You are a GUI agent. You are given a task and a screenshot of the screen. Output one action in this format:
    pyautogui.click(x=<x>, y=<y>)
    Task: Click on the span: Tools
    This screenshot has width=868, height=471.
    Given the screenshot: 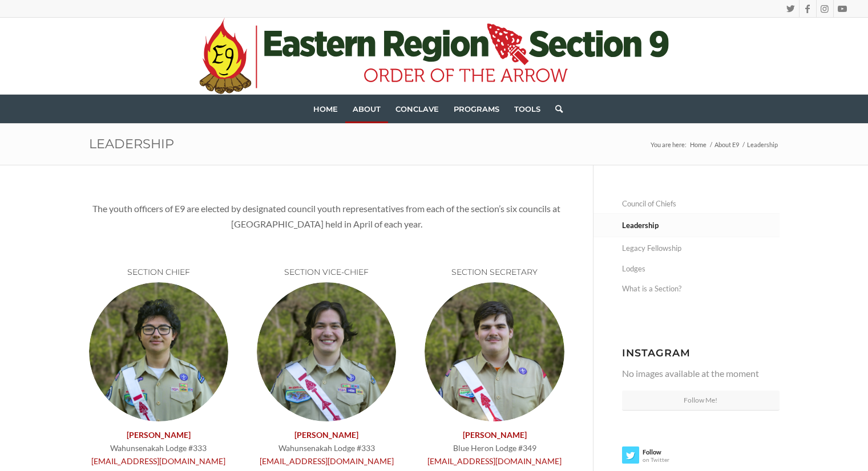 What is the action you would take?
    pyautogui.click(x=527, y=109)
    